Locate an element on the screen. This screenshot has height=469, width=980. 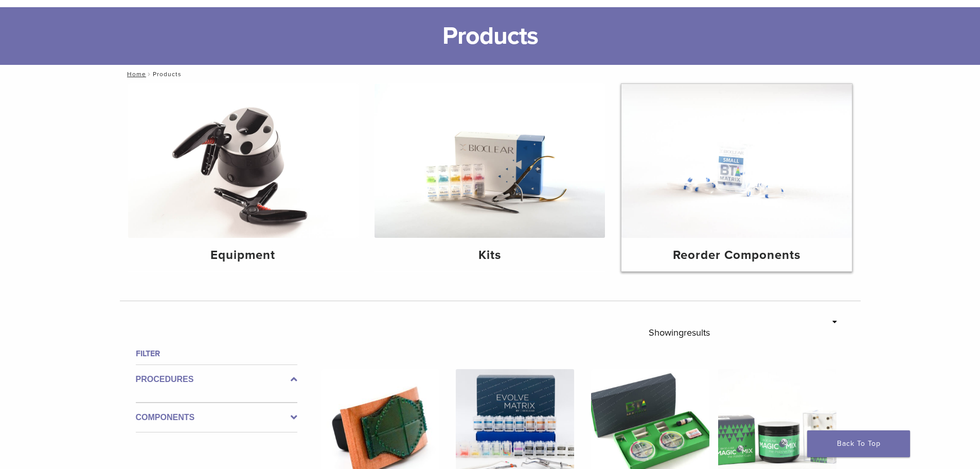
p: Showing results is located at coordinates (679, 332).